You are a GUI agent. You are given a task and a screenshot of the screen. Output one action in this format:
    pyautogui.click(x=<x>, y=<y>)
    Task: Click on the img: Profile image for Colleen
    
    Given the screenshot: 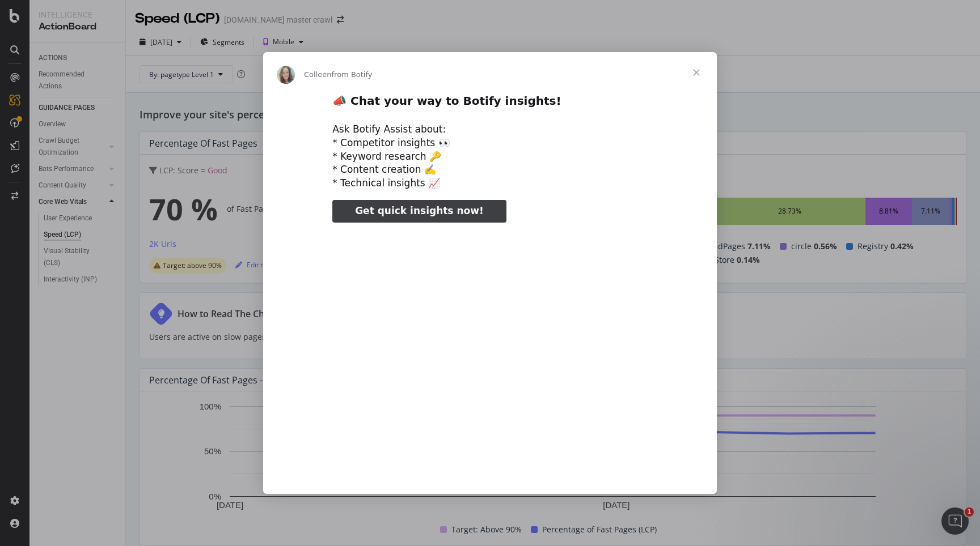 What is the action you would take?
    pyautogui.click(x=286, y=75)
    